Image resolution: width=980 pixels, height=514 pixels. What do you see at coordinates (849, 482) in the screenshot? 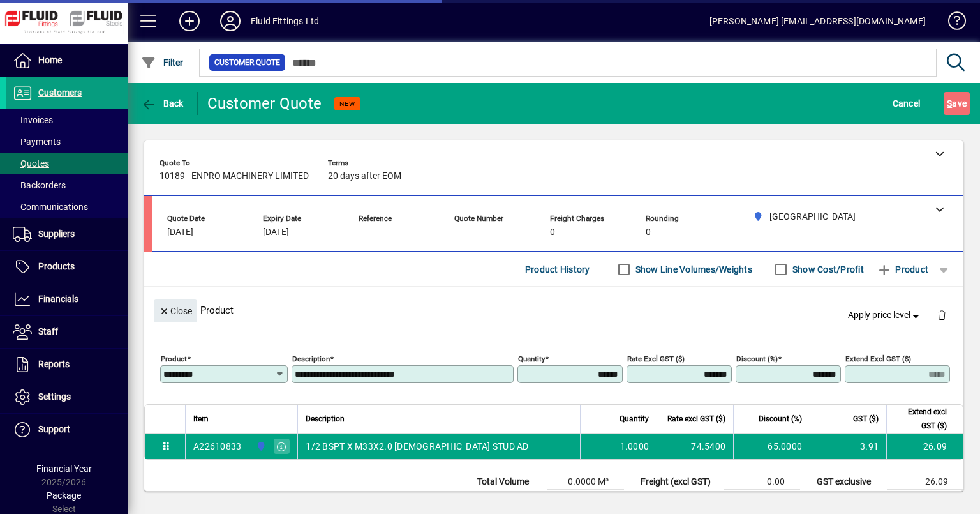
I see `td: GST exclusive` at bounding box center [849, 482].